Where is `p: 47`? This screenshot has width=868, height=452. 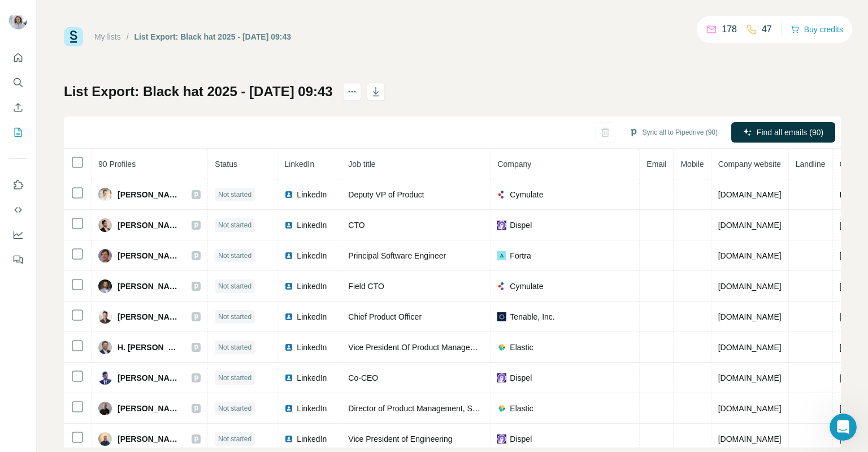 p: 47 is located at coordinates (767, 29).